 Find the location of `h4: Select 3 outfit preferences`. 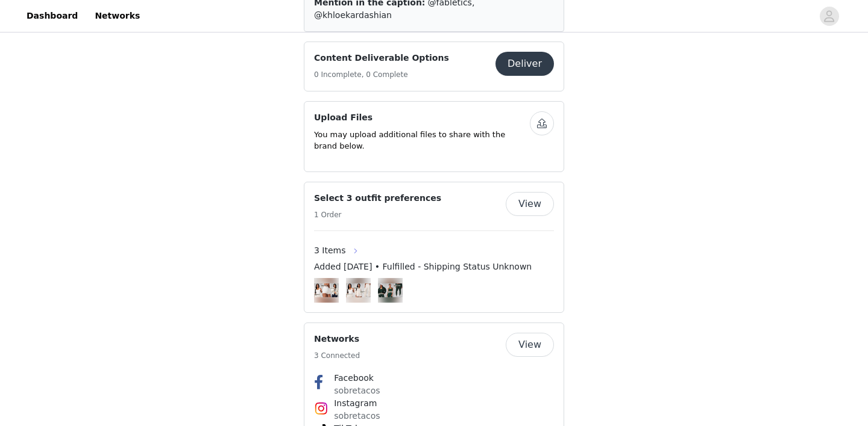

h4: Select 3 outfit preferences is located at coordinates (377, 198).